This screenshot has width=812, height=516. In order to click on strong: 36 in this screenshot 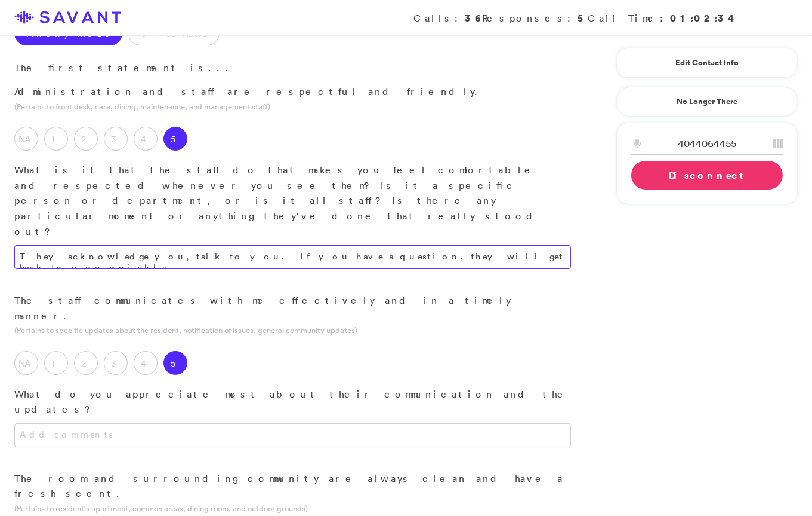, I will do `click(474, 18)`.